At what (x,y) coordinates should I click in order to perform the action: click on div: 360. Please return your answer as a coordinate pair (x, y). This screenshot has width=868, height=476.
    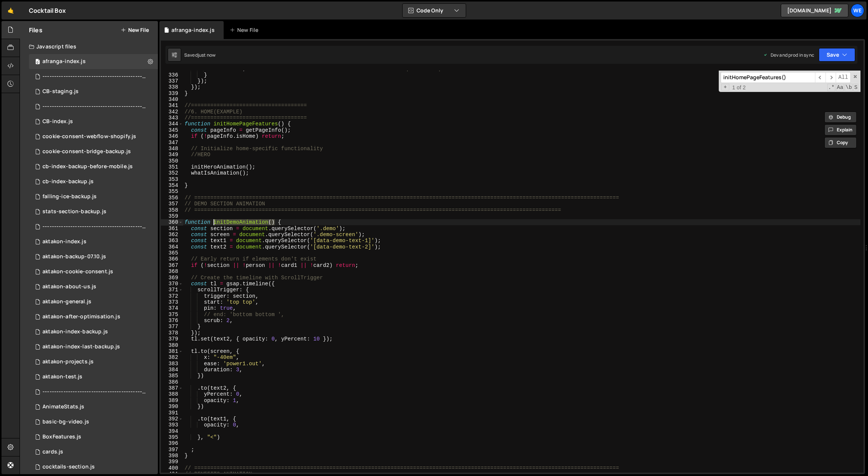
    Looking at the image, I should click on (172, 222).